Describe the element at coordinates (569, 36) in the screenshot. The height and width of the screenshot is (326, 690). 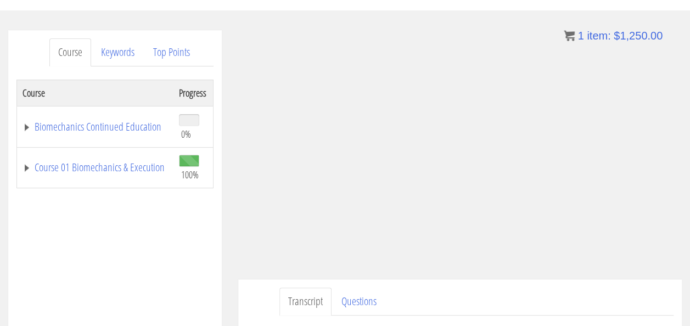
I see `img: icon11.png` at that location.